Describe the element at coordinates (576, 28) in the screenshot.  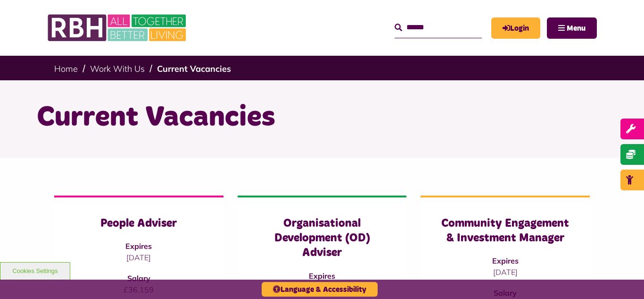
I see `span: Menu` at that location.